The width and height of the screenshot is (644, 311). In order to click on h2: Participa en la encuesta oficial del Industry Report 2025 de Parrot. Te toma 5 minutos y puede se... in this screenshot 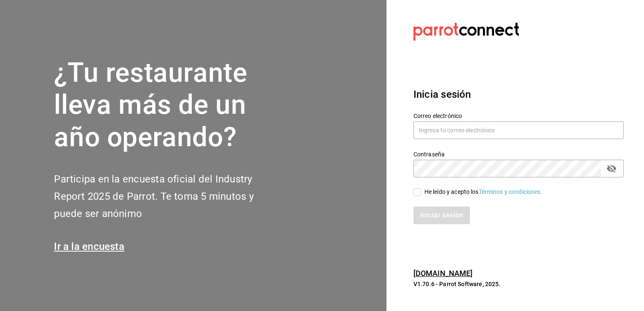, I will do `click(168, 196)`.